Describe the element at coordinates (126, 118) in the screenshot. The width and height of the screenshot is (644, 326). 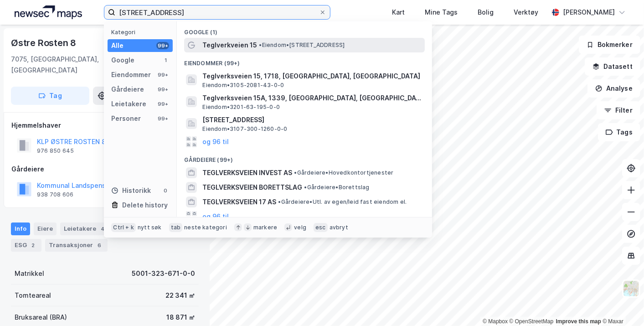
I see `div: Personer` at that location.